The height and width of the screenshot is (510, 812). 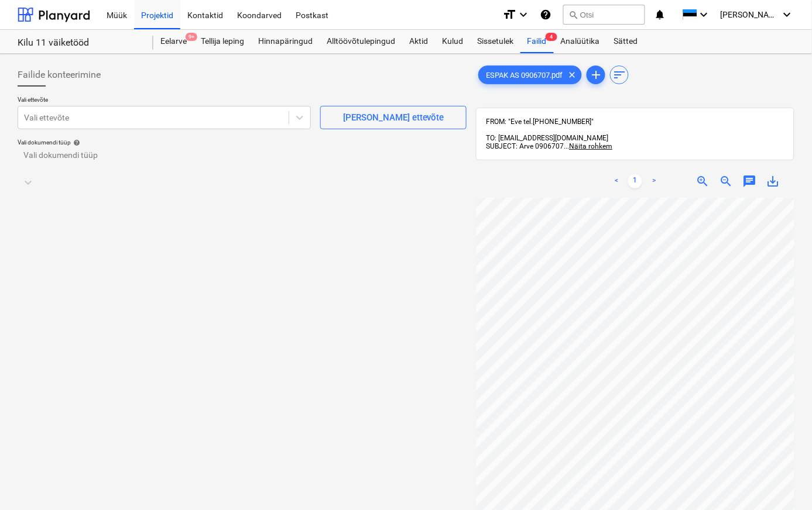 I want to click on button: Otsi, so click(x=604, y=14).